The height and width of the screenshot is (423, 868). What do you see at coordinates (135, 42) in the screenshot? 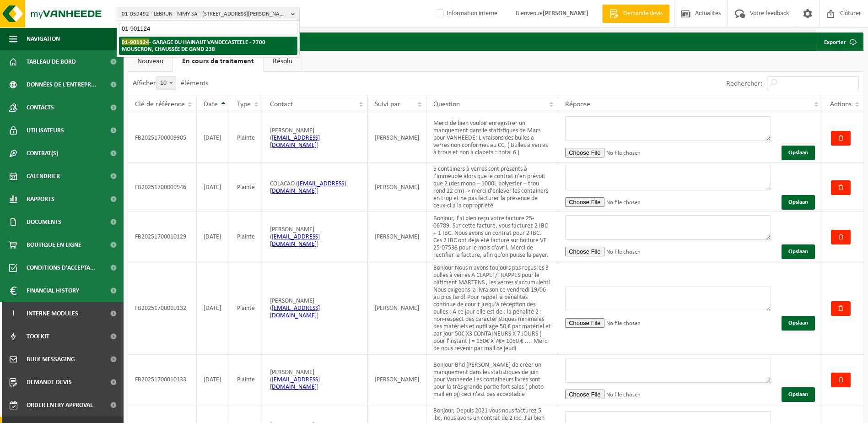
I see `span: 01-901124` at bounding box center [135, 42].